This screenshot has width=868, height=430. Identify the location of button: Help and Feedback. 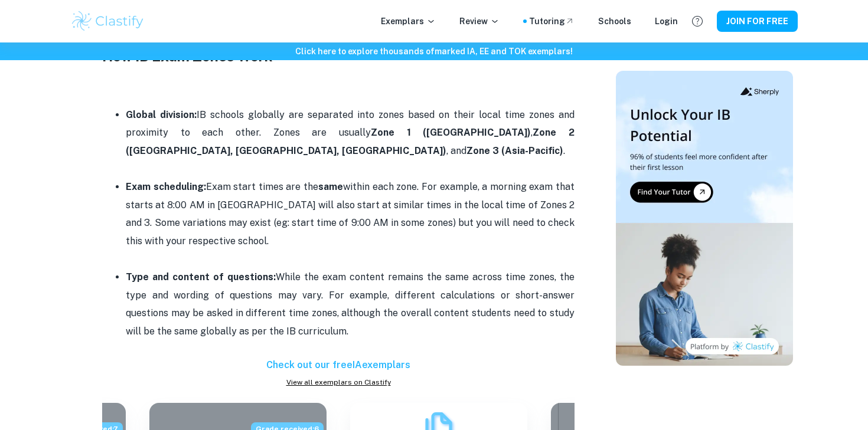
(697, 21).